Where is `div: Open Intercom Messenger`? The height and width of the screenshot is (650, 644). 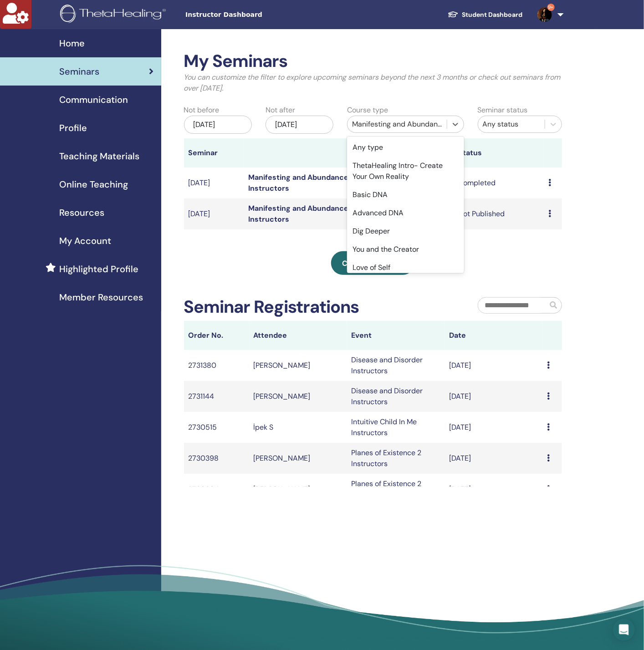 div: Open Intercom Messenger is located at coordinates (624, 630).